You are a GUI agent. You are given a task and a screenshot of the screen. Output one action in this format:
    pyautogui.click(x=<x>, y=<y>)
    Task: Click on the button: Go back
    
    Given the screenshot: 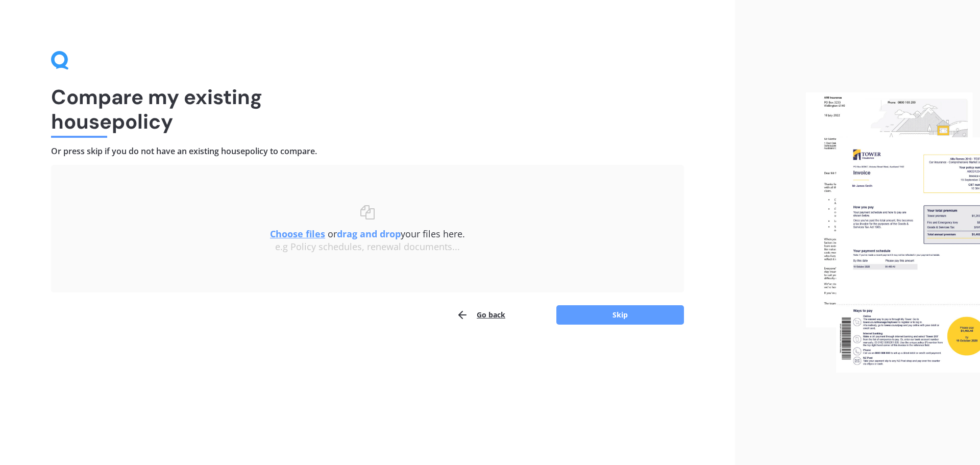 What is the action you would take?
    pyautogui.click(x=481, y=315)
    